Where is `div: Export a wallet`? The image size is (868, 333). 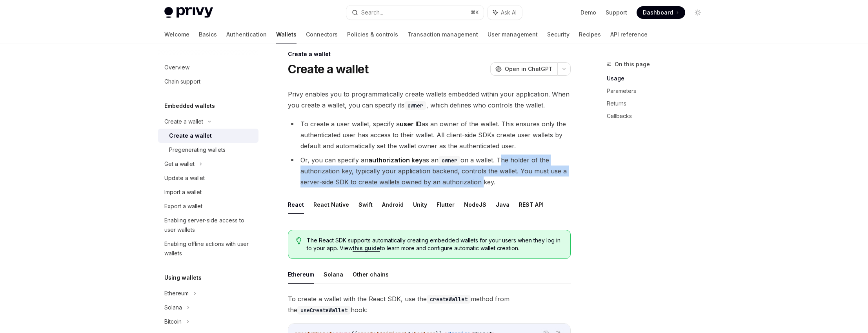 div: Export a wallet is located at coordinates (183, 206).